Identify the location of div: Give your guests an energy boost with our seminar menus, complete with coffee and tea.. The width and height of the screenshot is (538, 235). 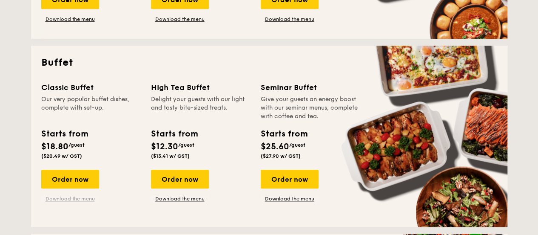
(311, 108).